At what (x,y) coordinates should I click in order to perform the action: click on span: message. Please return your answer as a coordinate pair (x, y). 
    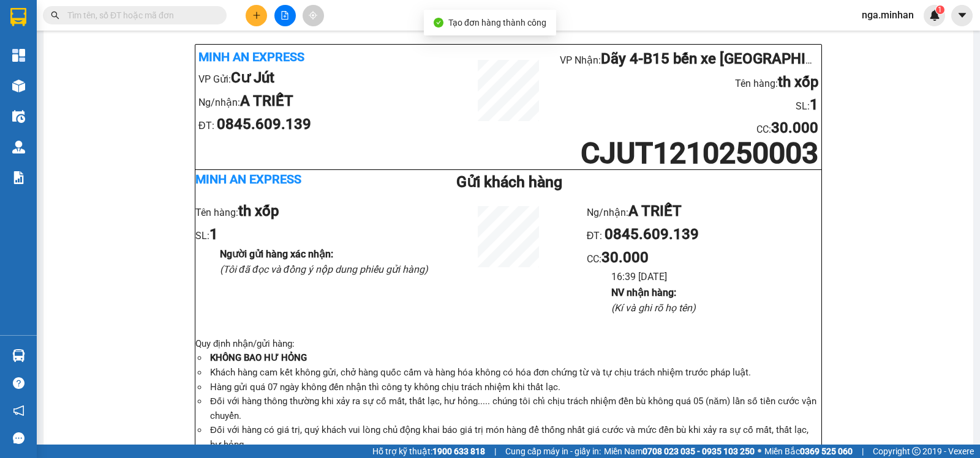
    Looking at the image, I should click on (18, 438).